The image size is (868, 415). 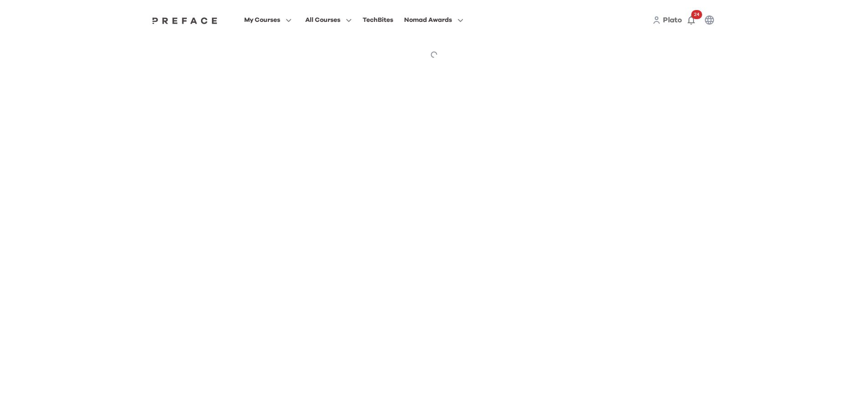 What do you see at coordinates (377, 20) in the screenshot?
I see `div: TechBites` at bounding box center [377, 20].